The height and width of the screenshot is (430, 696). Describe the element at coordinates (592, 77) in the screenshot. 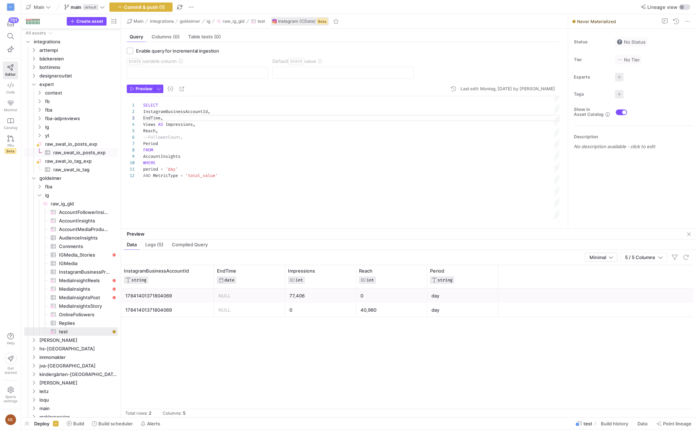

I see `span: Experts` at that location.